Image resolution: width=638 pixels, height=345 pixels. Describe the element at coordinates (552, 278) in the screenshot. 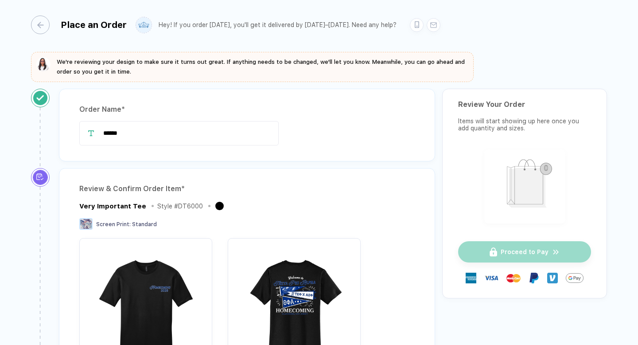

I see `img: Venmo` at that location.